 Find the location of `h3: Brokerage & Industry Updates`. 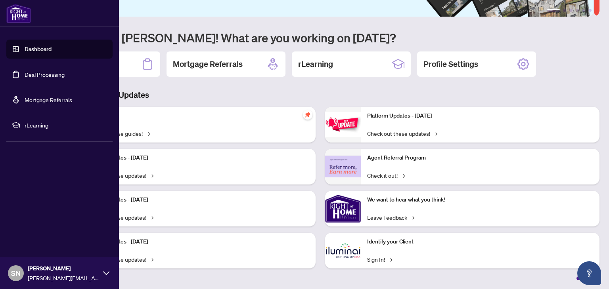

h3: Brokerage & Industry Updates is located at coordinates (320, 95).